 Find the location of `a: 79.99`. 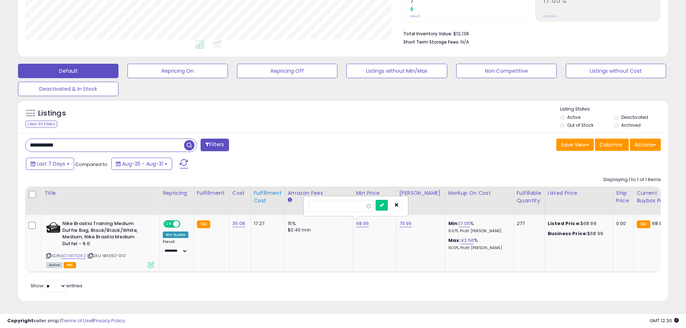

a: 79.99 is located at coordinates (406, 224).